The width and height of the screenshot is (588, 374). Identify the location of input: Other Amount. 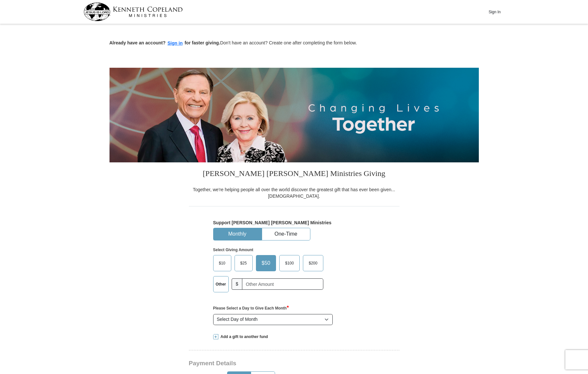
(282, 284).